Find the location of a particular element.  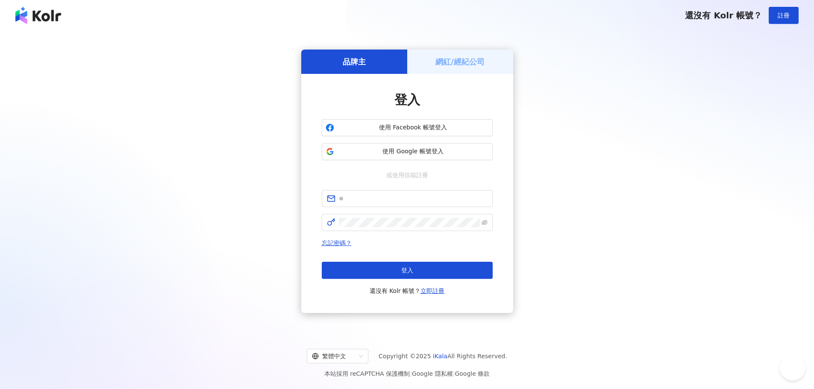

a: 立即註冊 is located at coordinates (432, 291).